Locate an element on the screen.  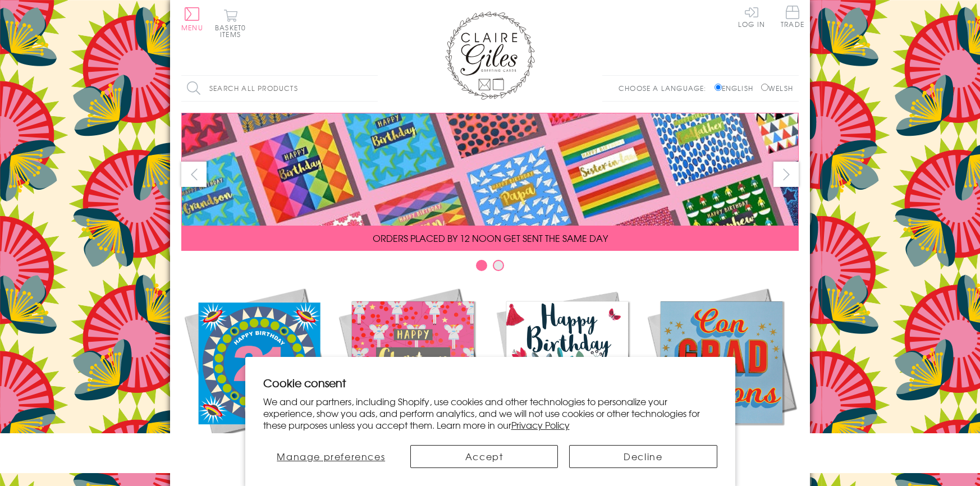
span: Trade is located at coordinates (793, 16).